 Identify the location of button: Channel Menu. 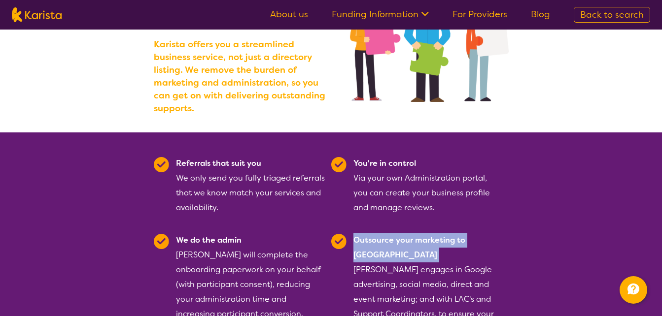
(633, 290).